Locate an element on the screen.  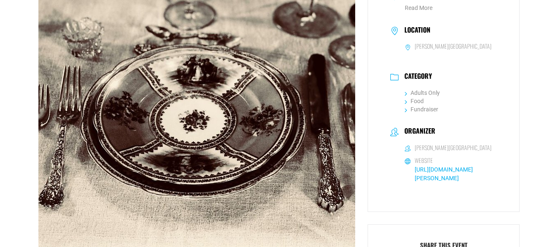
a: Read More is located at coordinates (418, 8).